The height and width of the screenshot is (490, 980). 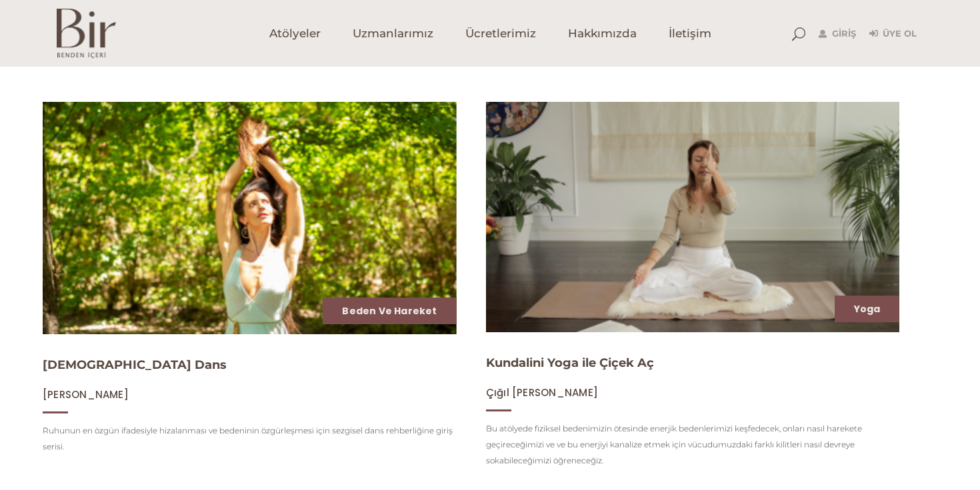 What do you see at coordinates (294, 33) in the screenshot?
I see `span: Atölyeler` at bounding box center [294, 33].